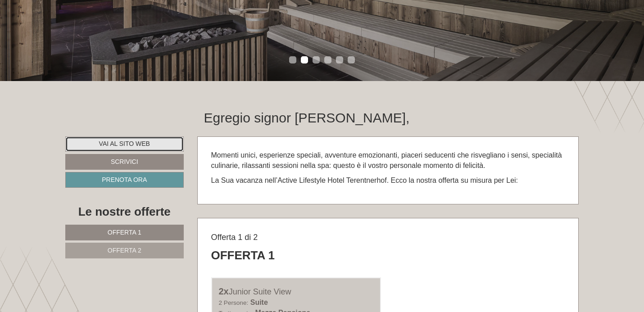 This screenshot has height=312, width=644. Describe the element at coordinates (224, 292) in the screenshot. I see `b: 2x` at that location.